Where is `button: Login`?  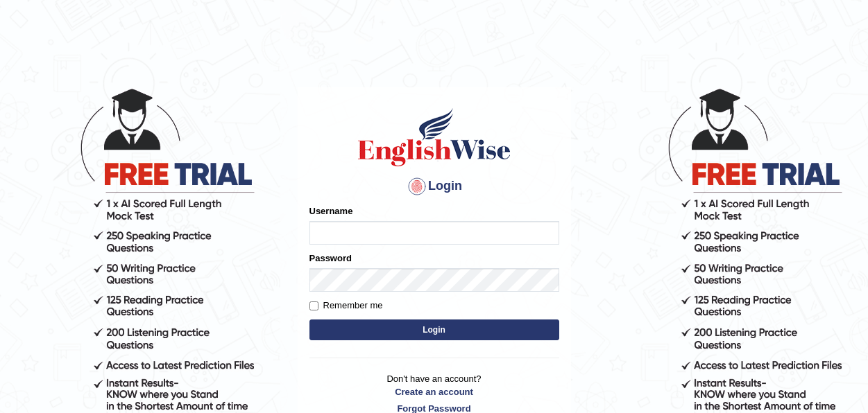 button: Login is located at coordinates (434, 330).